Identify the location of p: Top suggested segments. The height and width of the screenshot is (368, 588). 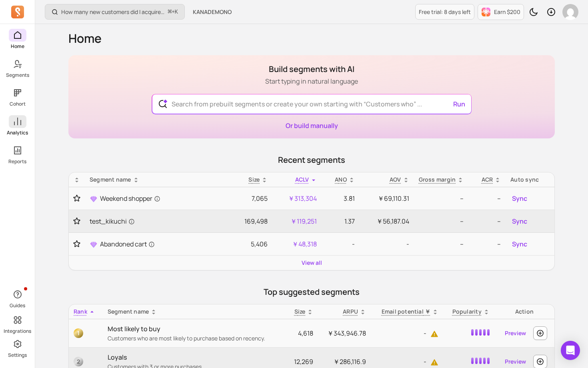
(311, 292).